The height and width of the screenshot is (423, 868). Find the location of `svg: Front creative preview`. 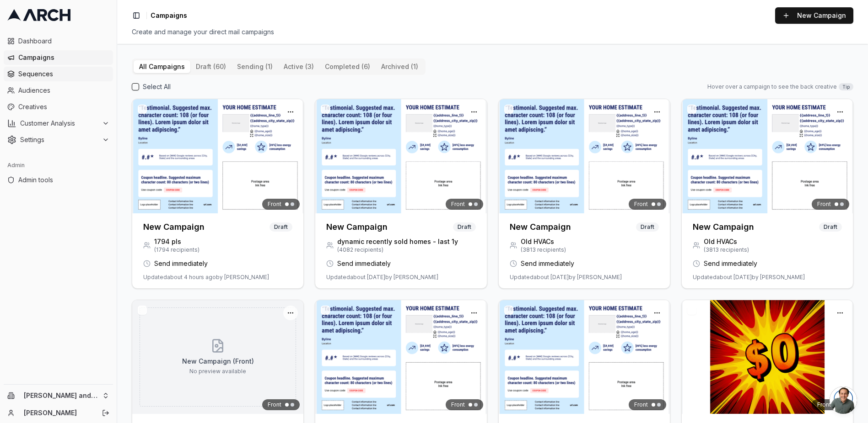

svg: Front creative preview is located at coordinates (218, 346).